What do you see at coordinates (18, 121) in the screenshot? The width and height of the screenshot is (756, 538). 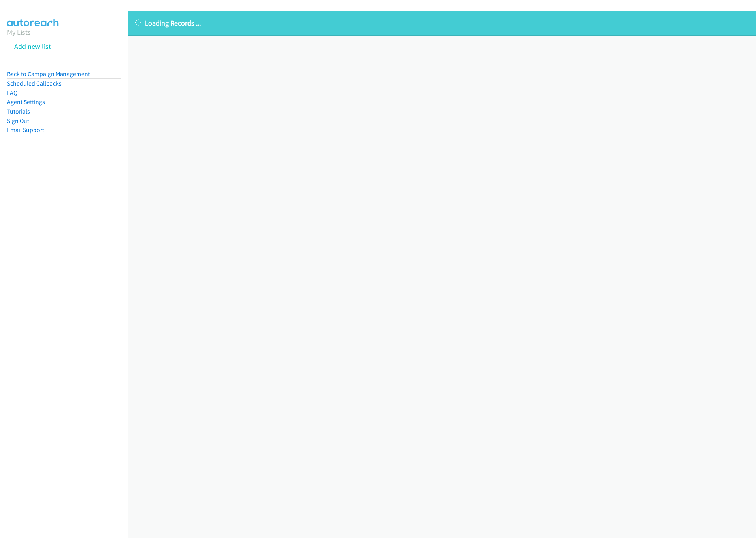 I see `a: Sign Out` at bounding box center [18, 121].